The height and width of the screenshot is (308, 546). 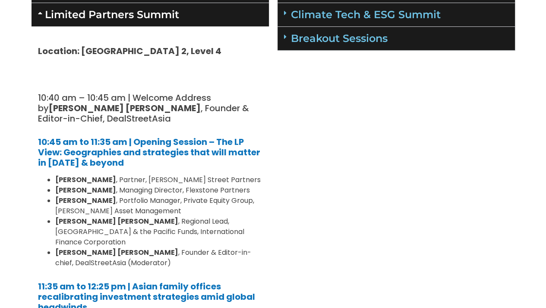 What do you see at coordinates (339, 38) in the screenshot?
I see `a: Breakout Sessions` at bounding box center [339, 38].